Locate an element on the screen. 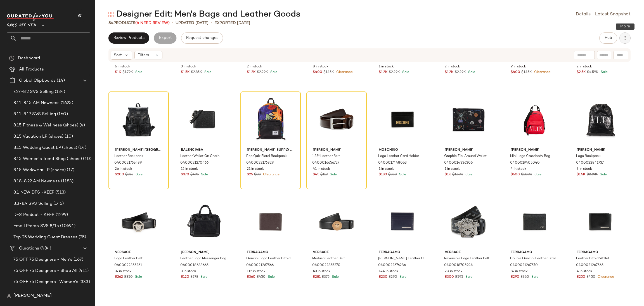  img: svg%3e is located at coordinates (111, 15).